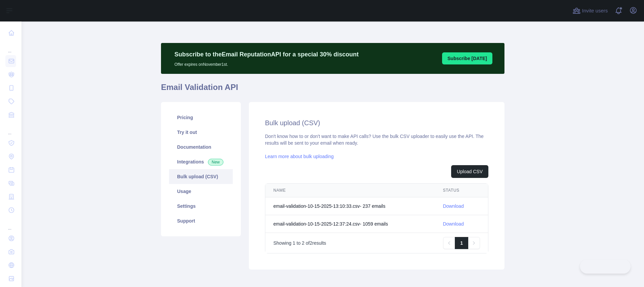  Describe the element at coordinates (595, 11) in the screenshot. I see `span: Invite users` at that location.